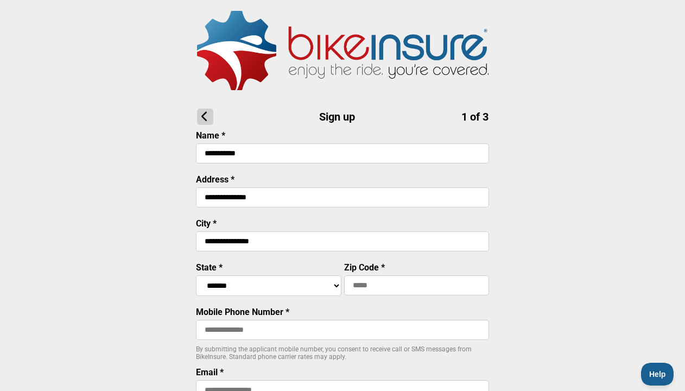  What do you see at coordinates (215, 179) in the screenshot?
I see `label: Address *` at bounding box center [215, 179].